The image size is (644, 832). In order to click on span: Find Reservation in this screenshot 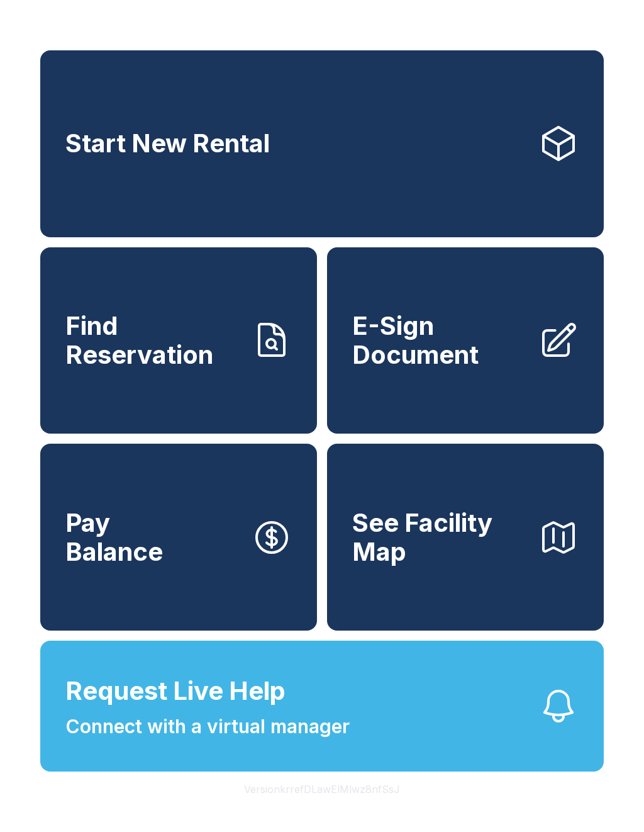, I will do `click(153, 340)`.